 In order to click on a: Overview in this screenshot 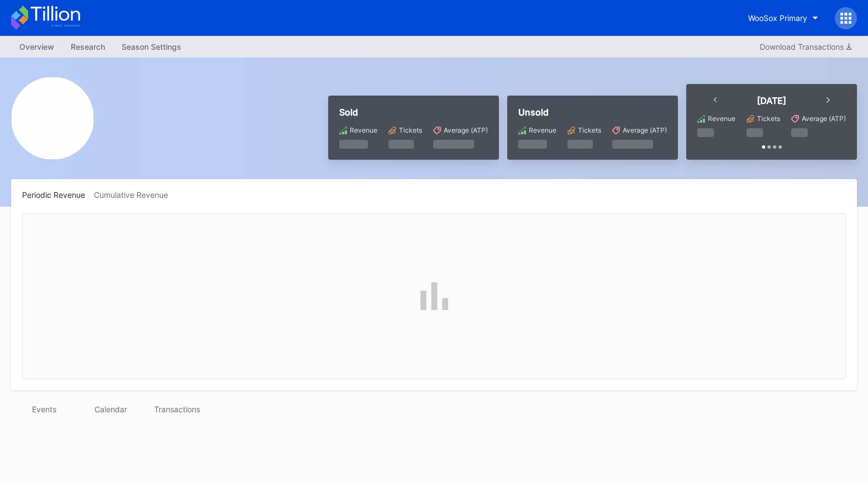, I will do `click(36, 46)`.